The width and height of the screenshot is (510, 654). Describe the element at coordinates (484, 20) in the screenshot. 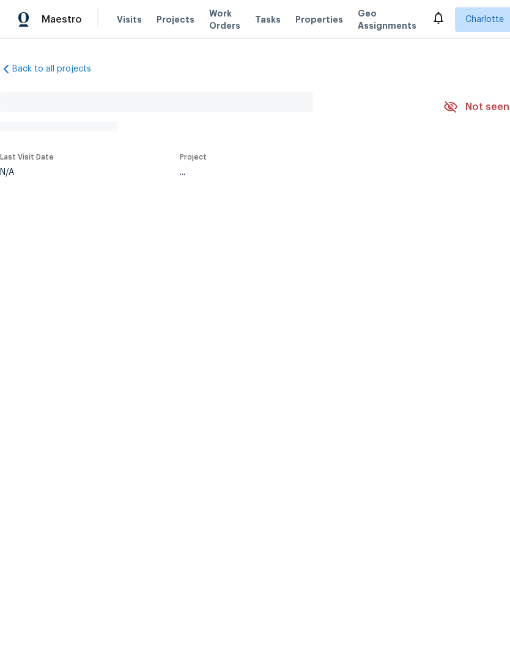

I see `span: Charlotte` at that location.